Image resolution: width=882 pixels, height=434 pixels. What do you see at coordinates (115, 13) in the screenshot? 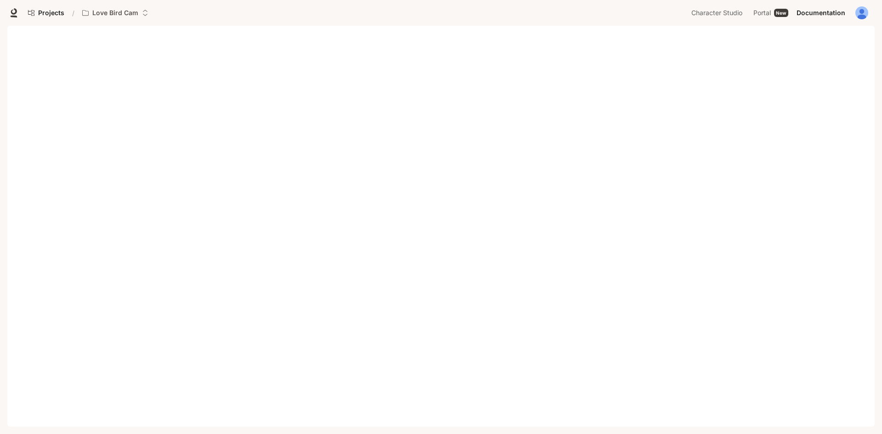
I see `button: Open workspace menu` at bounding box center [115, 13].